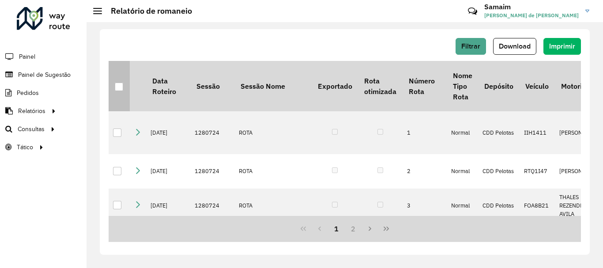 This screenshot has height=268, width=603. I want to click on button: Next Page, so click(370, 229).